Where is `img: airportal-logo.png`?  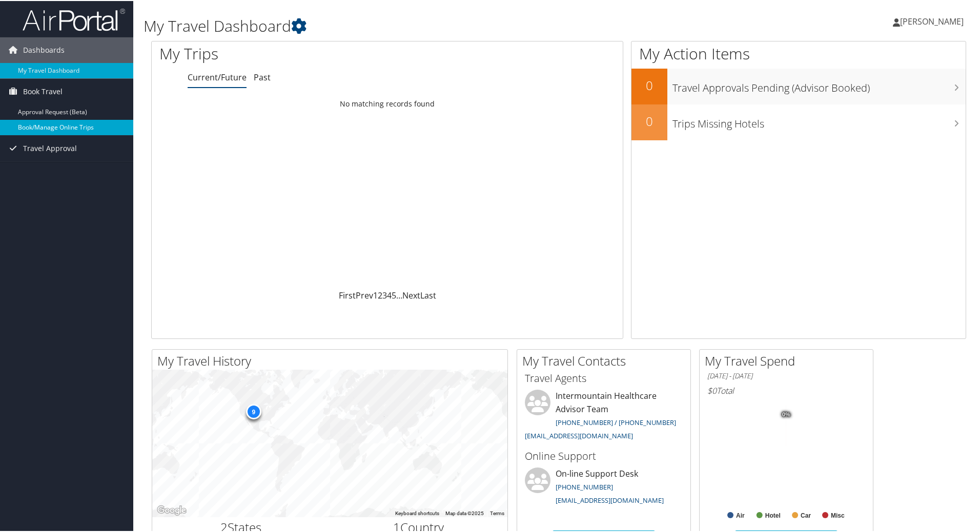
img: airportal-logo.png is located at coordinates (74, 18).